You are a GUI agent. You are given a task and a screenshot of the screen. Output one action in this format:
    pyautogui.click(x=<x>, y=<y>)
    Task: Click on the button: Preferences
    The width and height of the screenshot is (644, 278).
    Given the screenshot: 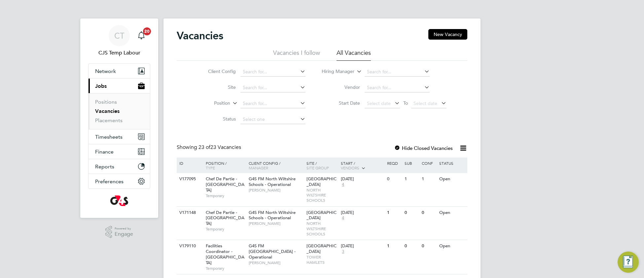 What is the action you would take?
    pyautogui.click(x=119, y=181)
    